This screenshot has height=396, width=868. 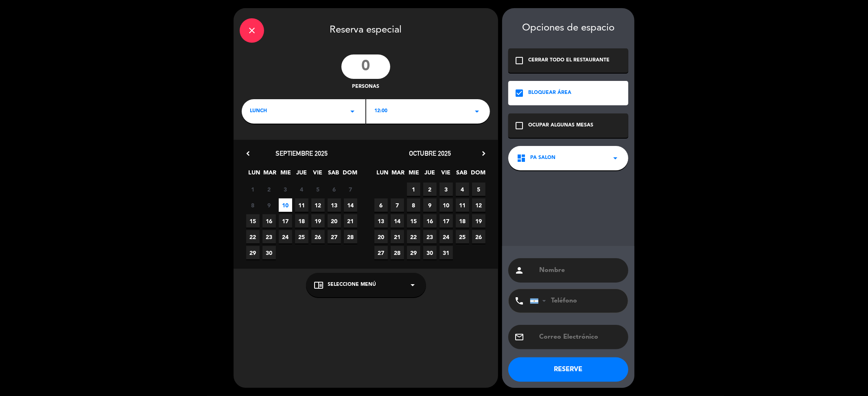 I want to click on i: chevron_right, so click(x=483, y=153).